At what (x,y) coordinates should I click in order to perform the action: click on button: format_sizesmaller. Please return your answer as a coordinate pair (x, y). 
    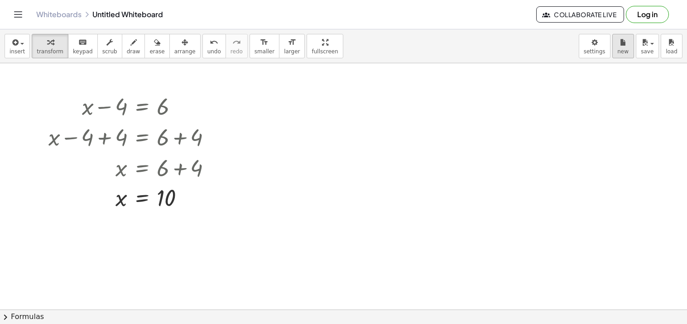
    Looking at the image, I should click on (264, 46).